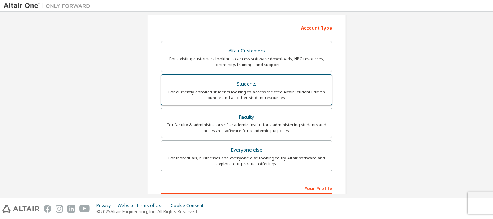  Describe the element at coordinates (247, 84) in the screenshot. I see `div: Students` at that location.